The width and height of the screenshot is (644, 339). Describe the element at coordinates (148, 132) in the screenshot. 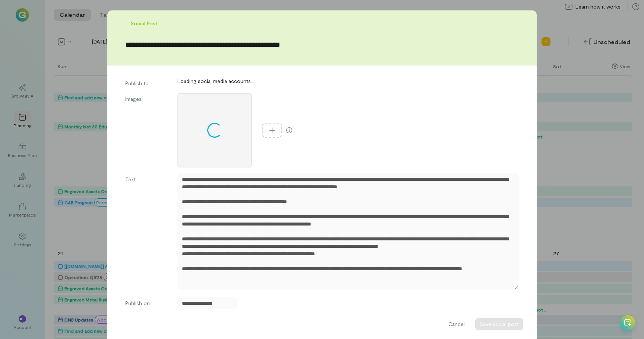

I see `label: Images` at that location.